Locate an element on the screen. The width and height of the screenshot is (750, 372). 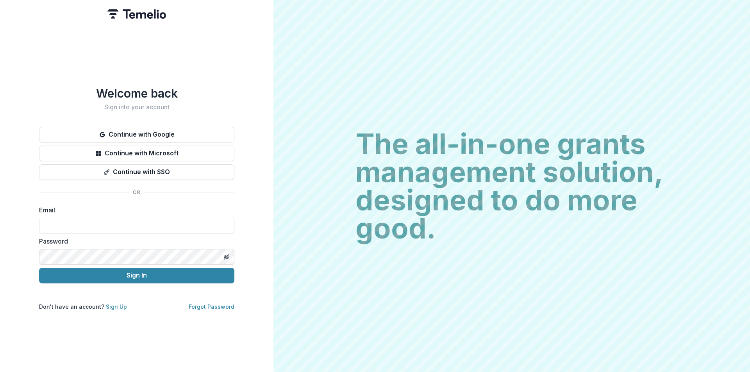
button: Toggle password visibility is located at coordinates (226, 257).